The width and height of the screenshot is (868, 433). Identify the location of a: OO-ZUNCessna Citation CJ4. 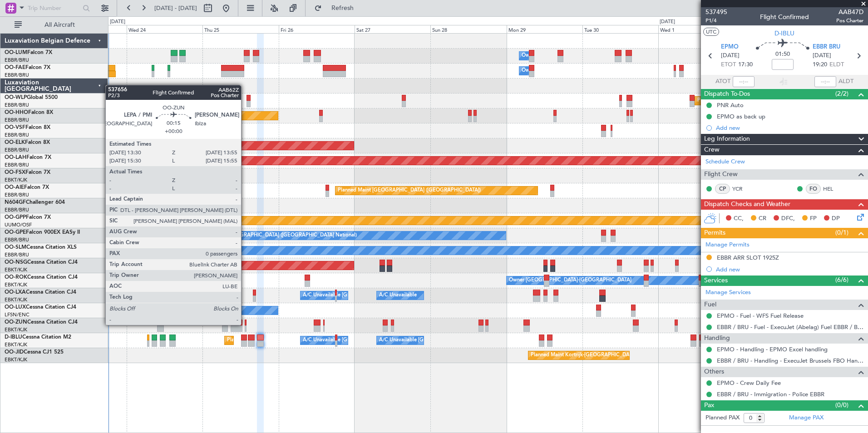
(41, 323).